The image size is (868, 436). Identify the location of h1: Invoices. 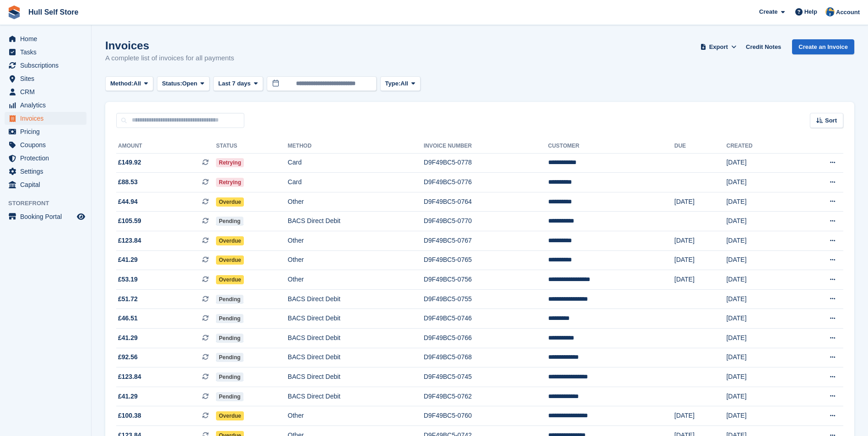
(170, 45).